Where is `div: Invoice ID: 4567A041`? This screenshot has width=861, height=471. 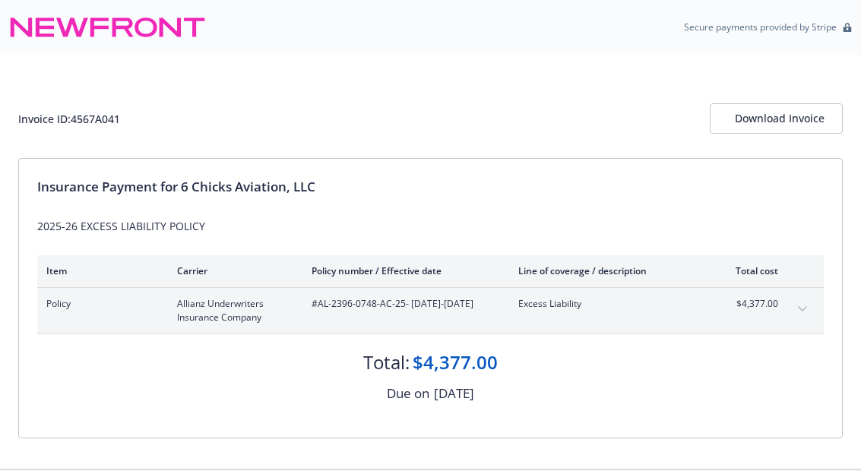 div: Invoice ID: 4567A041 is located at coordinates (69, 119).